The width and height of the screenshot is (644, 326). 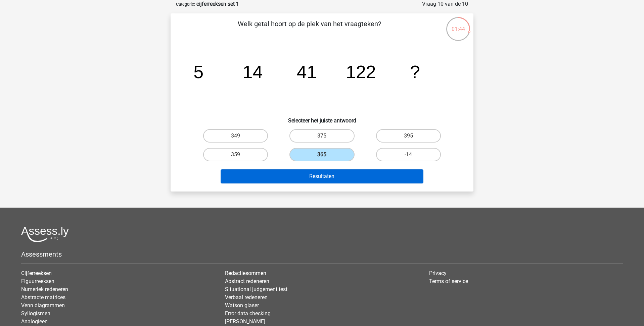 I want to click on img: Assessly logo, so click(x=45, y=234).